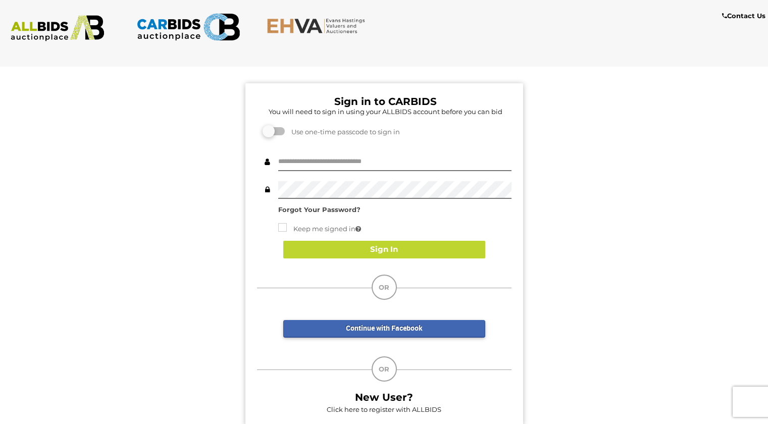 Image resolution: width=768 pixels, height=424 pixels. I want to click on button: Sign In, so click(384, 249).